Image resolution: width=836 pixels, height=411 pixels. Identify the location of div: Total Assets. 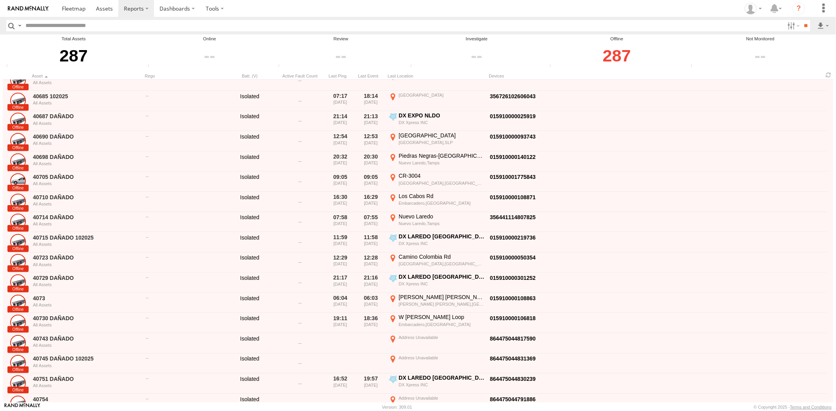
(73, 39).